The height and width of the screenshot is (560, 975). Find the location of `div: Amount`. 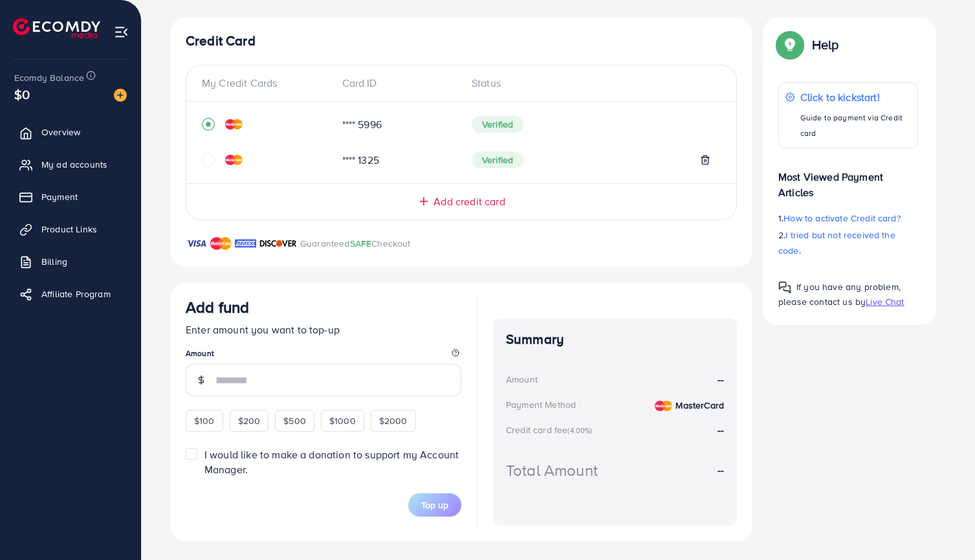

div: Amount is located at coordinates (521, 379).